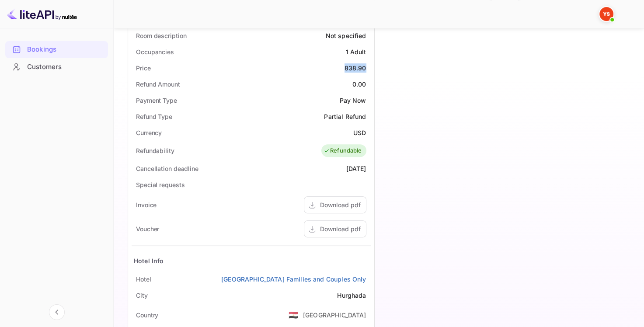 The width and height of the screenshot is (644, 327). I want to click on div: 838.90, so click(355, 67).